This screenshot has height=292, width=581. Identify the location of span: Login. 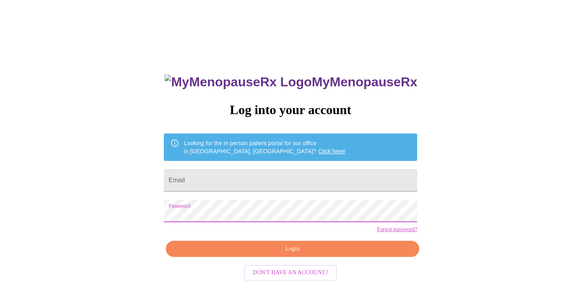
(293, 249).